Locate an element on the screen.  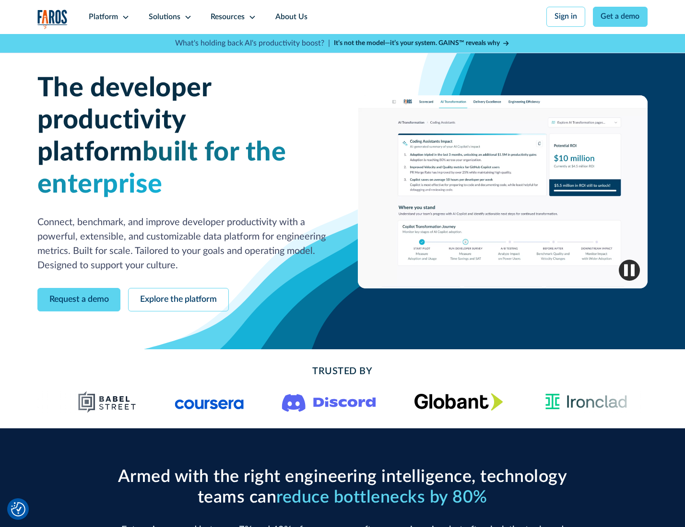
img: Revisit consent button is located at coordinates (18, 510).